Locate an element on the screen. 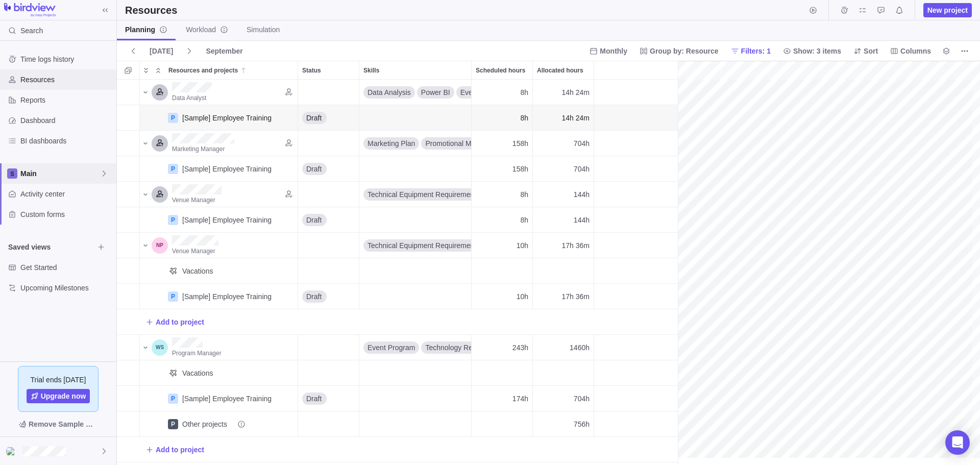  span: Browse views is located at coordinates (101, 247).